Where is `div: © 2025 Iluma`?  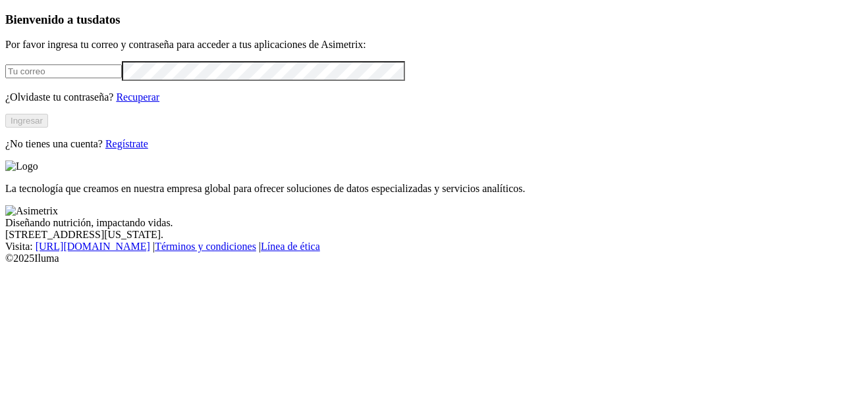
div: © 2025 Iluma is located at coordinates (421, 259).